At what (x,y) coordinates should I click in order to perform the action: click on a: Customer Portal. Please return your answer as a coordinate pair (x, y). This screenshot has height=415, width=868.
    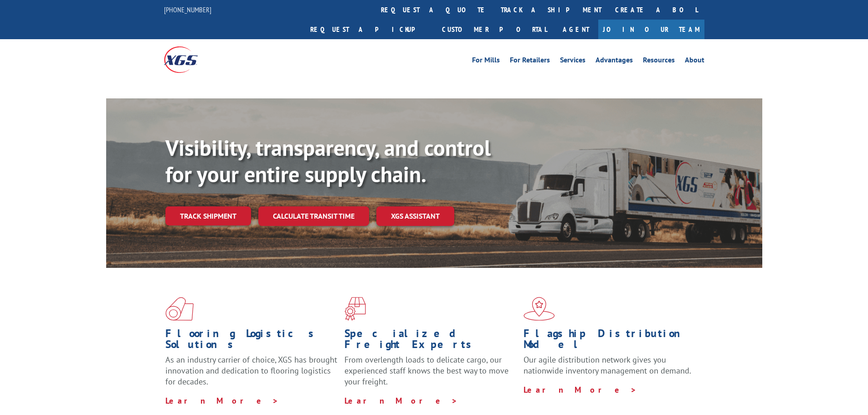
    Looking at the image, I should click on (495, 29).